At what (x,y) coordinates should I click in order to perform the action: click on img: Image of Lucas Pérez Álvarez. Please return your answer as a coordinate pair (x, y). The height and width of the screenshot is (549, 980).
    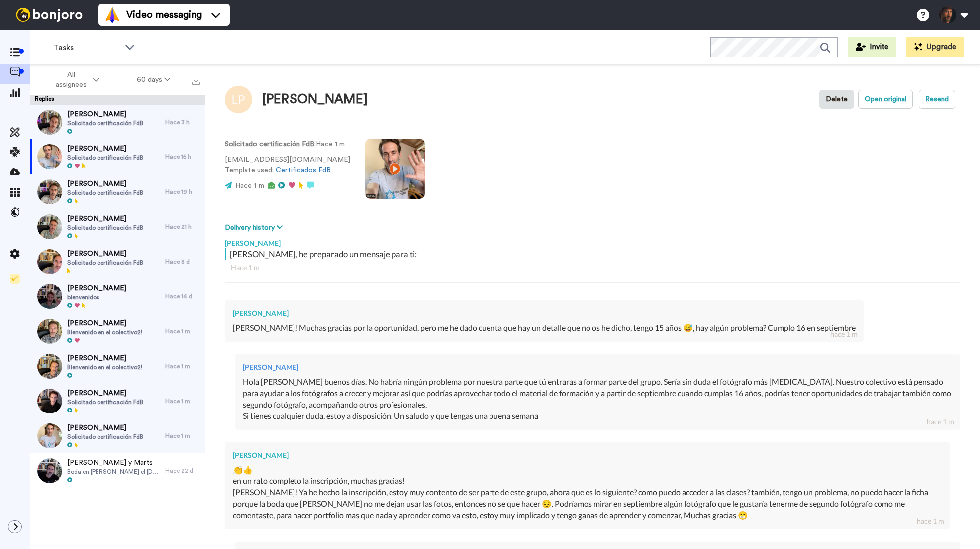
    Looking at the image, I should click on (238, 99).